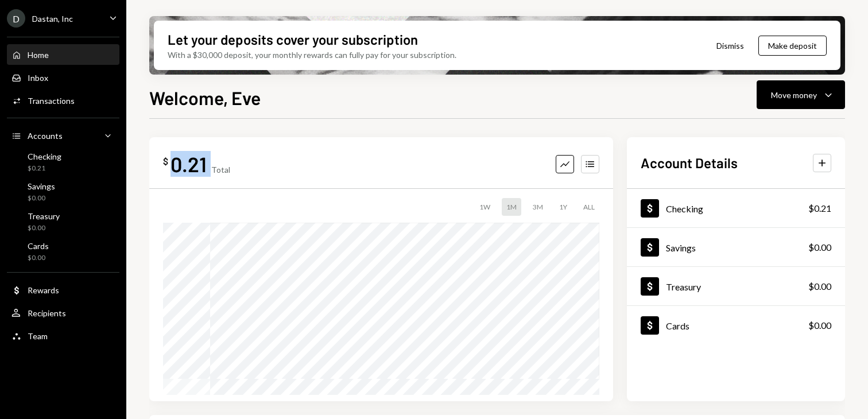 The width and height of the screenshot is (868, 419). I want to click on a: Transactions, so click(63, 101).